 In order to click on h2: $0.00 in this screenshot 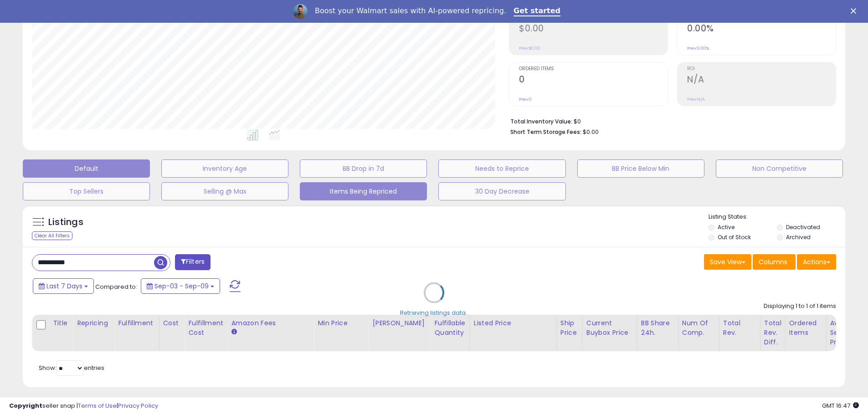, I will do `click(593, 29)`.